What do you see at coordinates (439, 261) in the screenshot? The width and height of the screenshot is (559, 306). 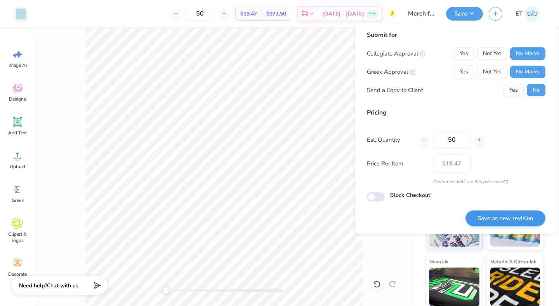 I see `span: Neon Ink` at bounding box center [439, 261].